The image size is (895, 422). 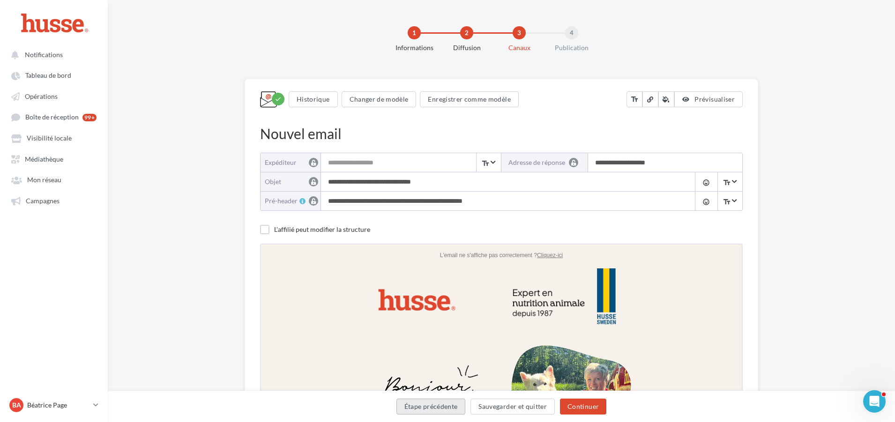 What do you see at coordinates (545, 163) in the screenshot?
I see `label: Adresse de réponse` at bounding box center [545, 163].